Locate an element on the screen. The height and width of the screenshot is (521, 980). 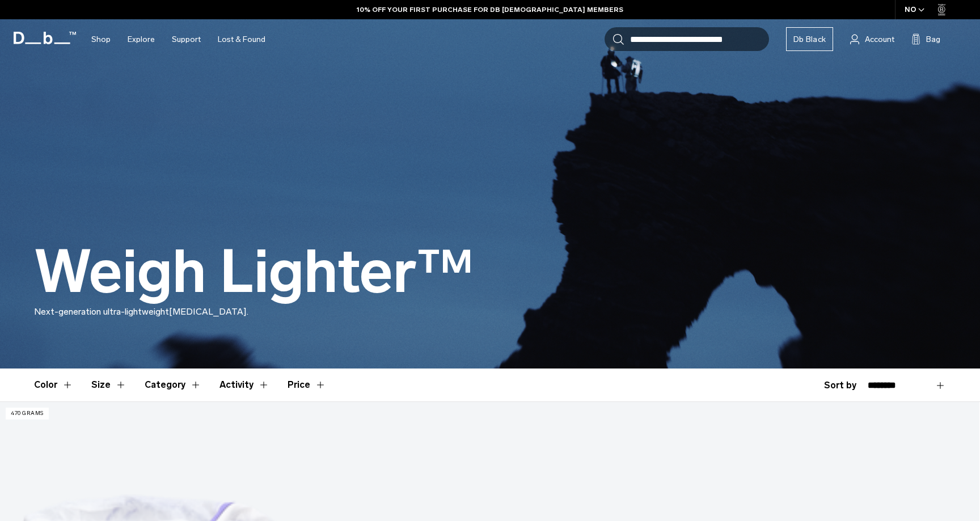
span: Next-generation ultra-lightweight is located at coordinates (101, 312).